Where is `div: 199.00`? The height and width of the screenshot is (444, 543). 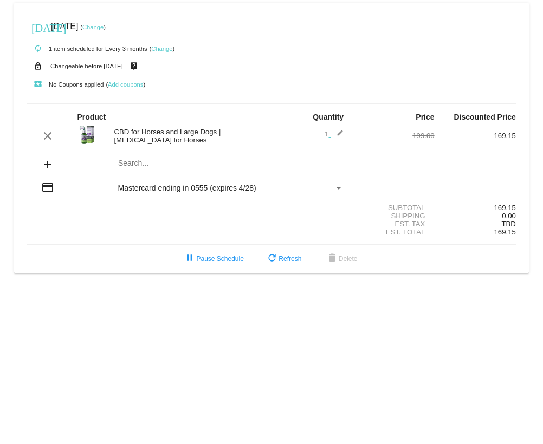 div: 199.00 is located at coordinates (393, 135).